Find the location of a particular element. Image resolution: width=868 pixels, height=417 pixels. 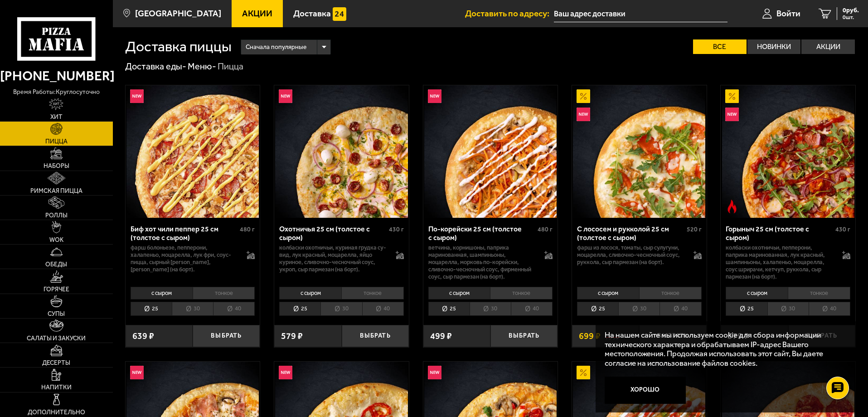

span: 579 ₽ is located at coordinates (292, 336).